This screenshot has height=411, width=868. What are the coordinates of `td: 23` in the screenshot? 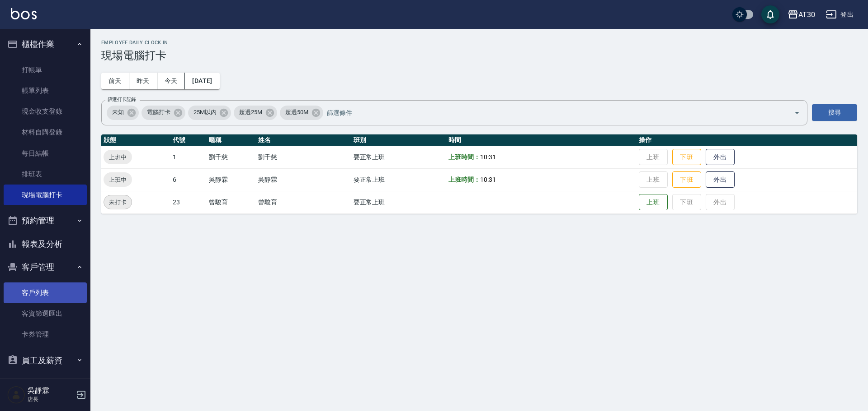 It's located at (189, 203).